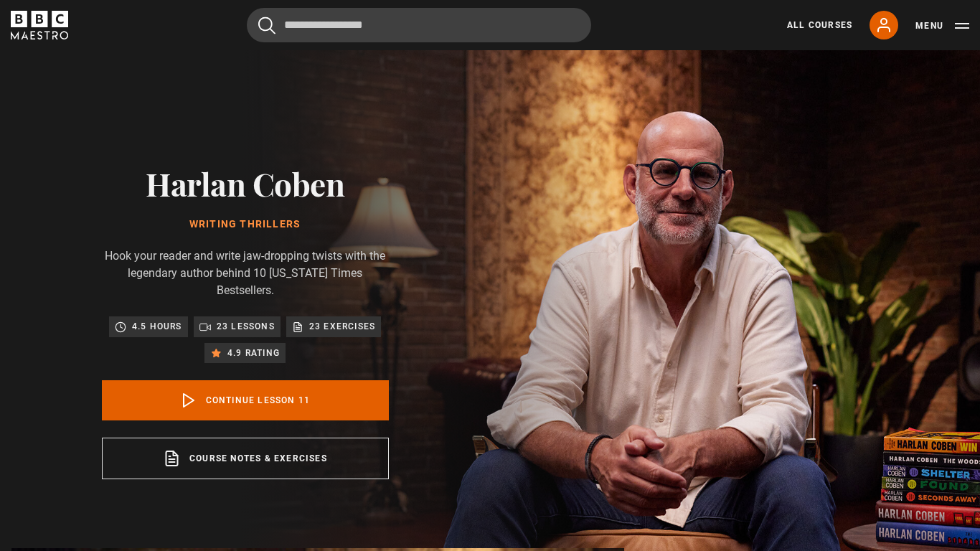  What do you see at coordinates (245, 458) in the screenshot?
I see `a: Course notes & exercises` at bounding box center [245, 458].